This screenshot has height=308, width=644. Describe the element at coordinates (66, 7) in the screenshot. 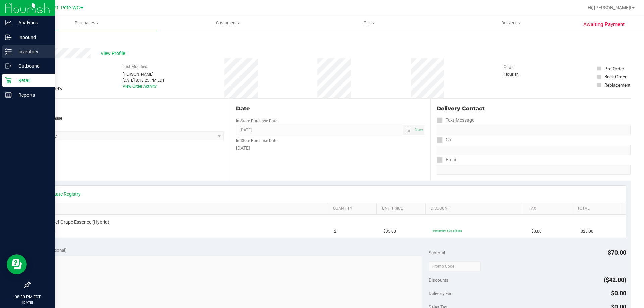

I see `span: St. Pete WC` at that location.